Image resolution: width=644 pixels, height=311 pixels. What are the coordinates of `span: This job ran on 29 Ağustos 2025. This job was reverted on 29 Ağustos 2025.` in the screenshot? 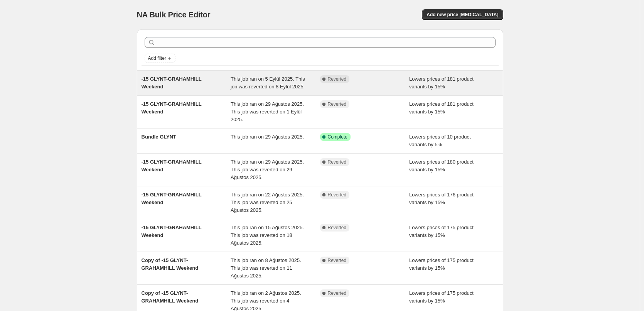 It's located at (267, 170).